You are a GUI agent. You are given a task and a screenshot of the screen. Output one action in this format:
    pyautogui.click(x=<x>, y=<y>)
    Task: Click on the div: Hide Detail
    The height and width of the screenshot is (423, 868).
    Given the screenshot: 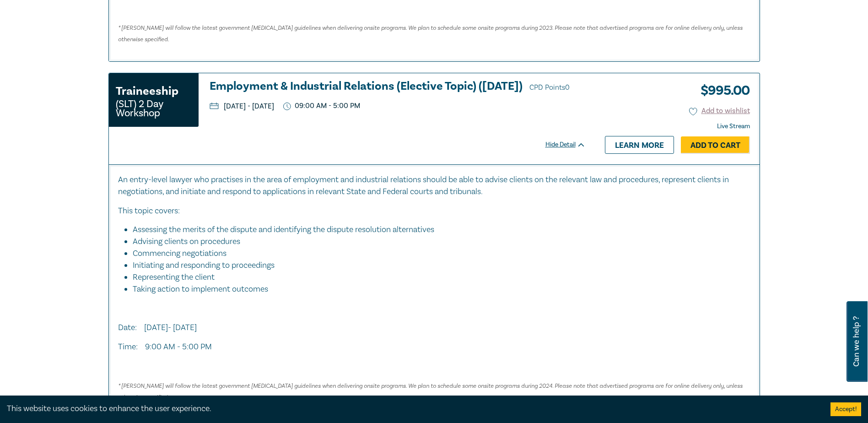 What is the action you would take?
    pyautogui.click(x=570, y=144)
    